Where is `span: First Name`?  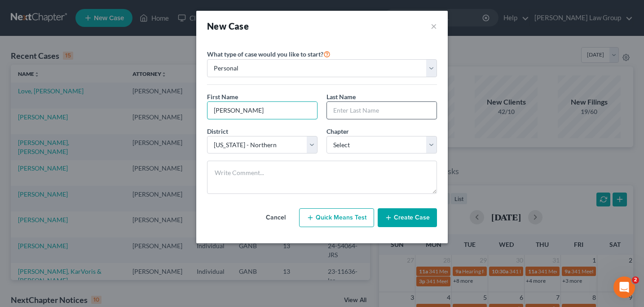
span: First Name is located at coordinates (222, 96).